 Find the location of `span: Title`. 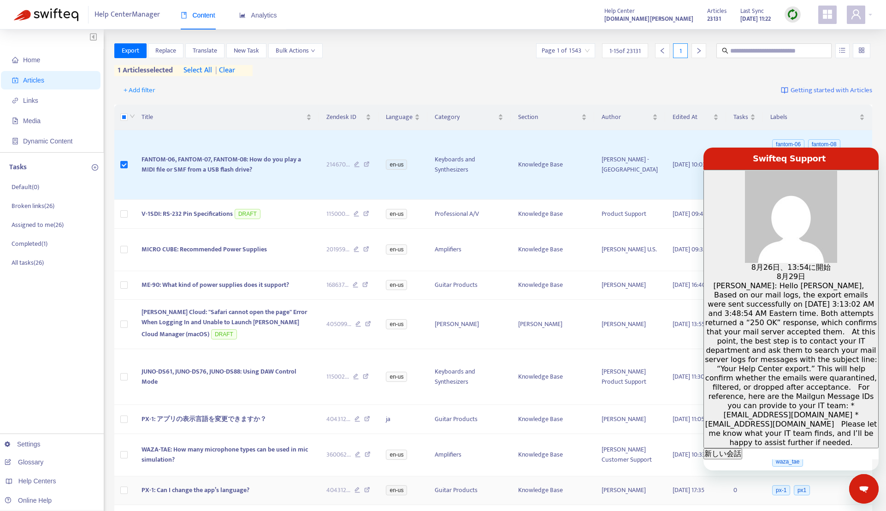

span: Title is located at coordinates (223, 117).